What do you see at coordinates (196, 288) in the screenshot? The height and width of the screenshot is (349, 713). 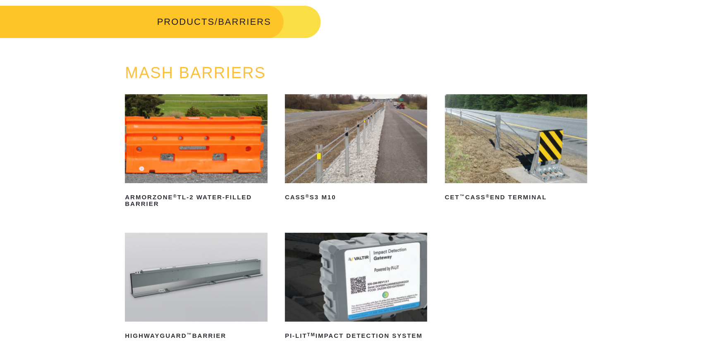 I see `a: HighwayGuard™Barrier` at bounding box center [196, 288].